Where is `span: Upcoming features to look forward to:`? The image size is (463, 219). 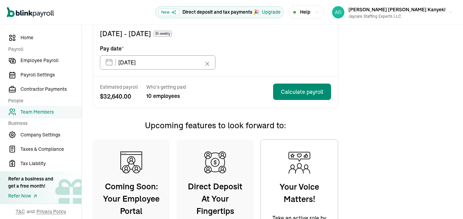
span: Upcoming features to look forward to: is located at coordinates (215, 125).